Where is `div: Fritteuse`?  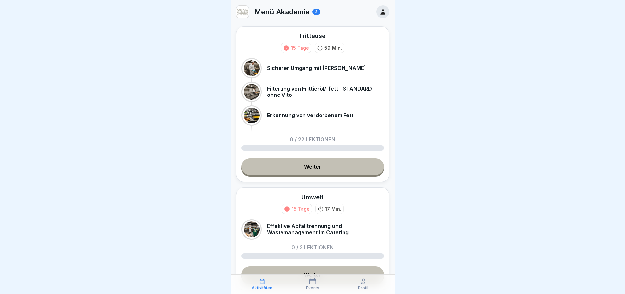 div: Fritteuse is located at coordinates (312, 36).